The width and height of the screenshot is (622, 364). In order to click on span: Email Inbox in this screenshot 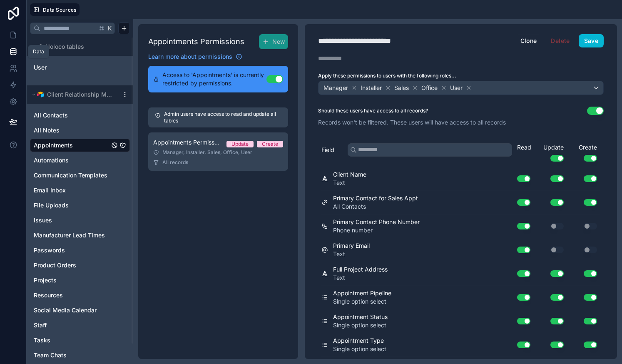, I will do `click(50, 191)`.